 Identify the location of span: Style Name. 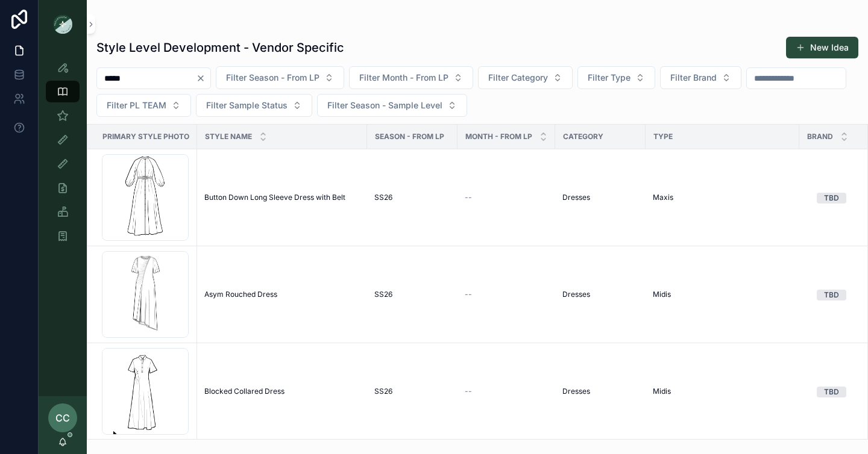
(229, 137).